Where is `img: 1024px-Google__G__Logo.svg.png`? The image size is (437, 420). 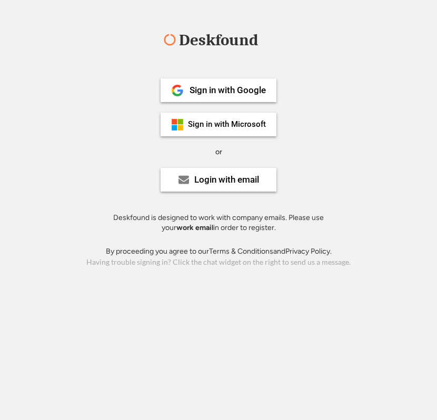 img: 1024px-Google__G__Logo.svg.png is located at coordinates (178, 91).